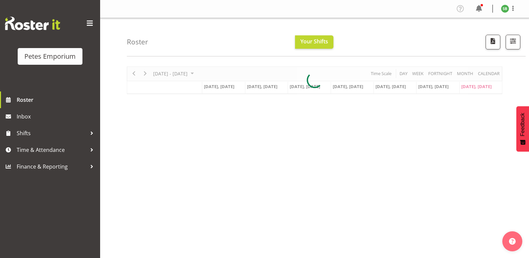  What do you see at coordinates (52, 133) in the screenshot?
I see `span: Shifts` at bounding box center [52, 133].